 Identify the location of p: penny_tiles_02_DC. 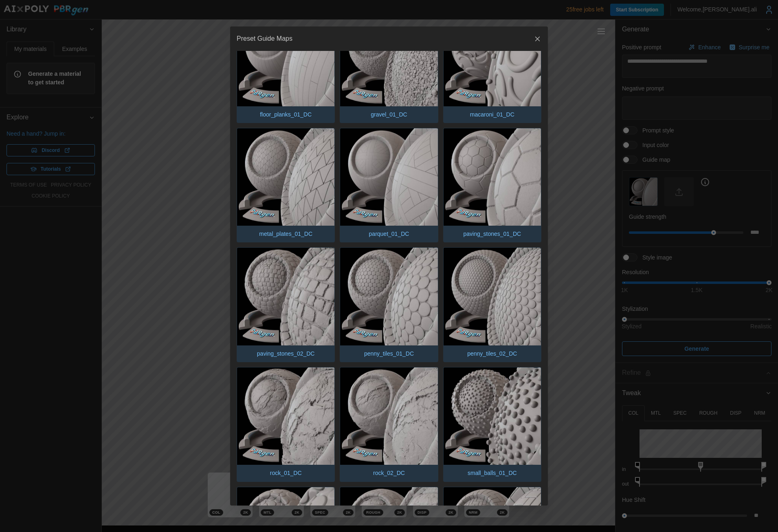
(492, 353).